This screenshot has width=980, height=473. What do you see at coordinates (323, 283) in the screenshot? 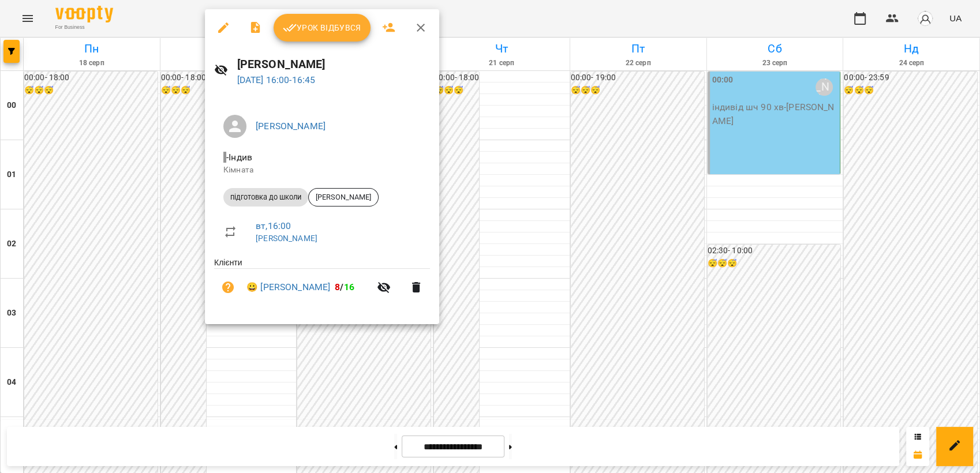
I see `ul: Клієнти` at bounding box center [323, 283].